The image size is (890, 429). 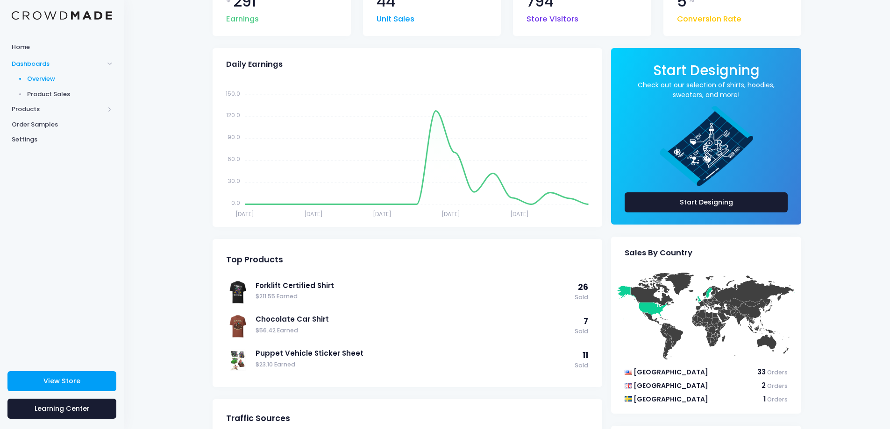 I want to click on a: Check out our selection of shirts, hoodies, sweaters, and more!, so click(x=706, y=90).